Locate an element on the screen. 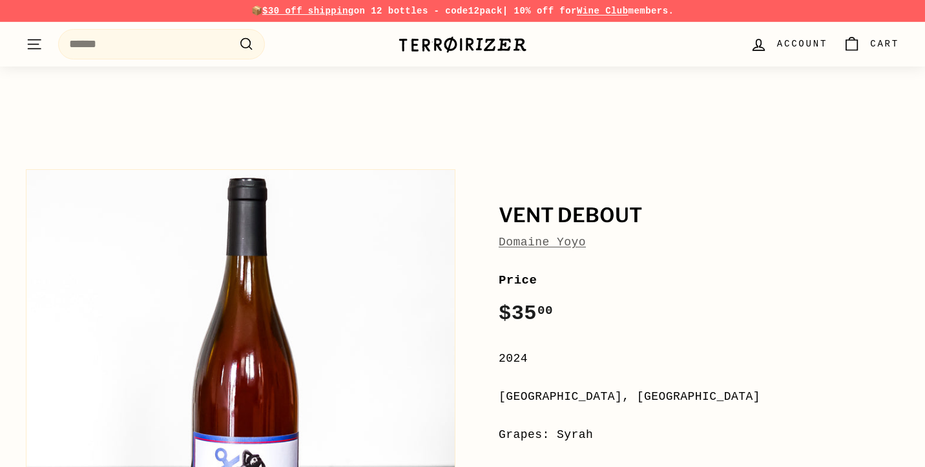 The image size is (925, 467). sup: 00 is located at coordinates (545, 311).